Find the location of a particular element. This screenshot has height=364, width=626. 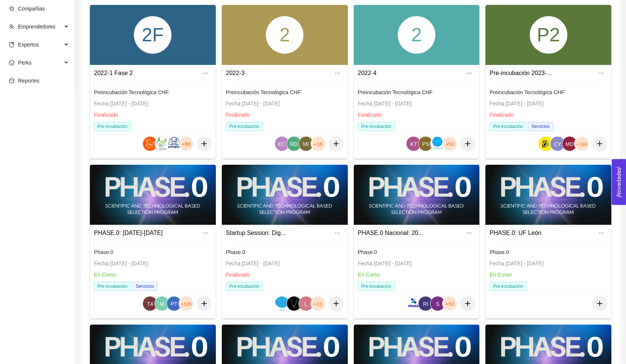

span: +88 is located at coordinates (186, 144).